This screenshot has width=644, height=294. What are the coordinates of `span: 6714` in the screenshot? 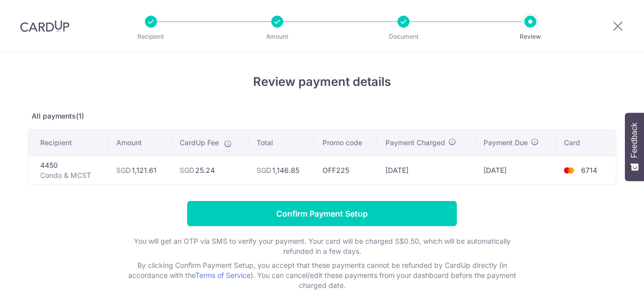 It's located at (589, 170).